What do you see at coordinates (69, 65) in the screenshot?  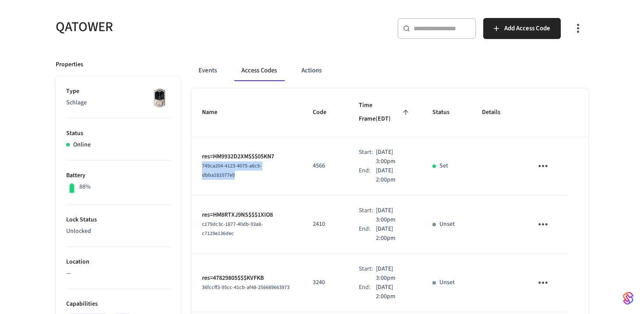 I see `p: Properties` at bounding box center [69, 65].